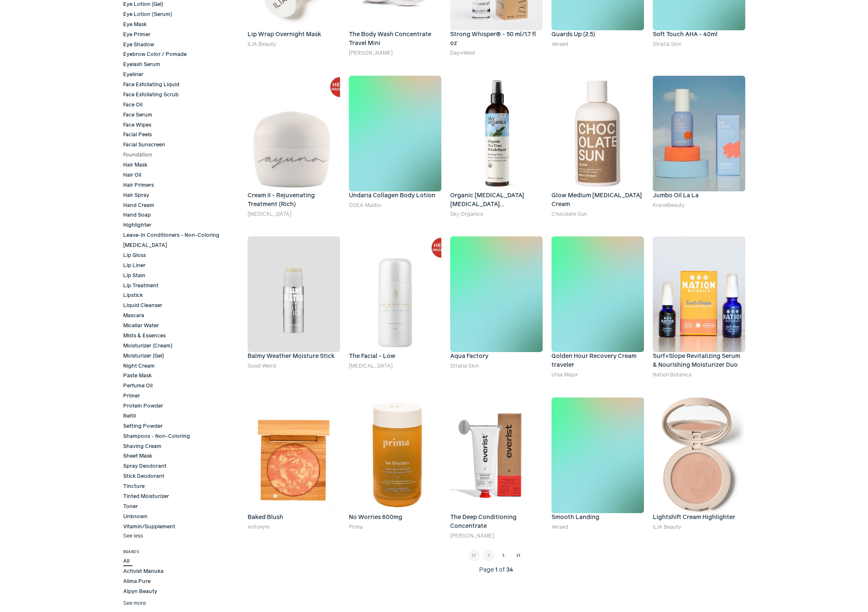 Image resolution: width=868 pixels, height=612 pixels. Describe the element at coordinates (145, 306) in the screenshot. I see `span: Liquid Cleanser` at that location.